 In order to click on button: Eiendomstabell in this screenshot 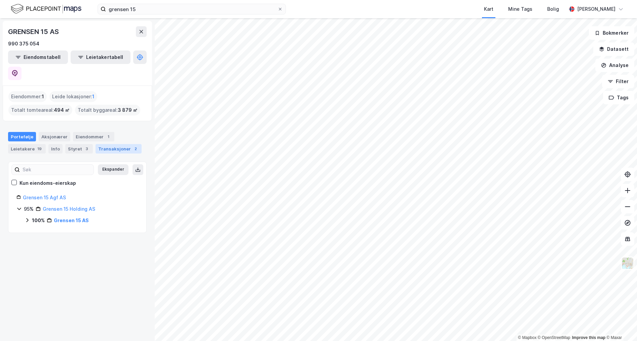, I will do `click(38, 57)`.